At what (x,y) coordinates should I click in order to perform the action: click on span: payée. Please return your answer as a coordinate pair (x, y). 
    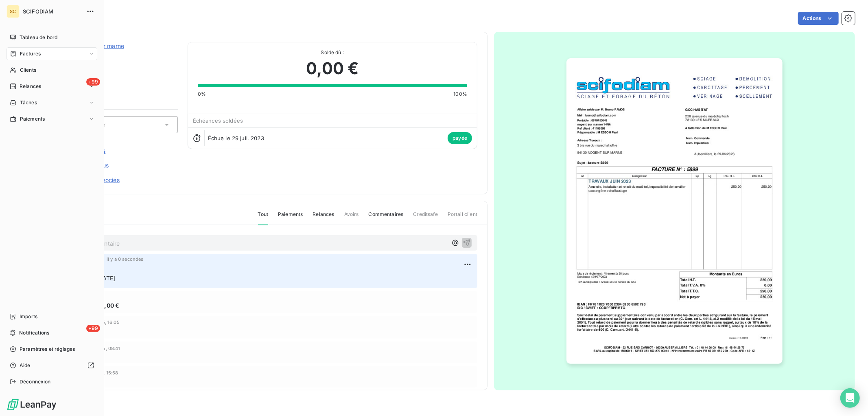
    Looking at the image, I should click on (460, 138).